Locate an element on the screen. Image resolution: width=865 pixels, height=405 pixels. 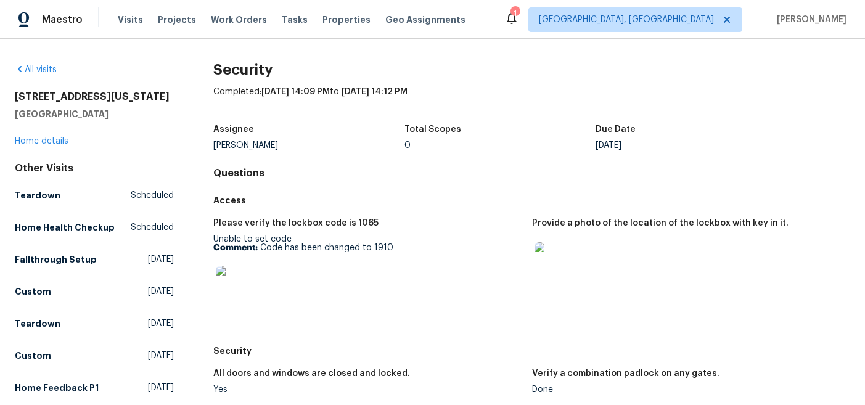
h5: Total Scopes is located at coordinates (433, 129).